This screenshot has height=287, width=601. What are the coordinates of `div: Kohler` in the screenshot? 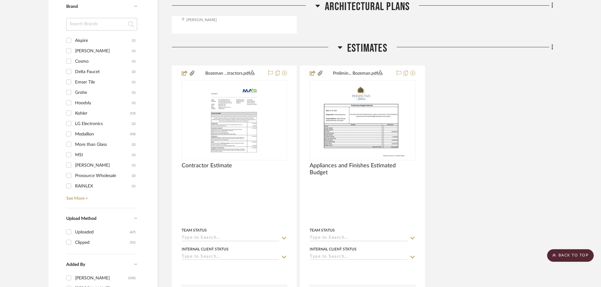 It's located at (102, 114).